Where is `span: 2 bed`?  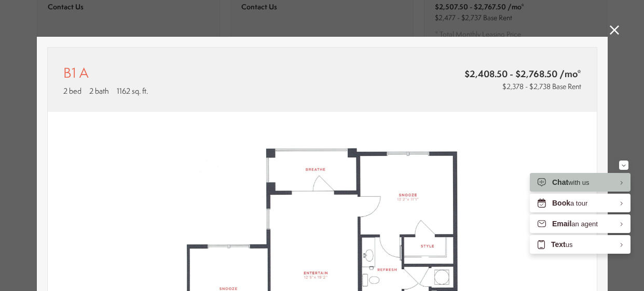
span: 2 bed is located at coordinates (72, 91).